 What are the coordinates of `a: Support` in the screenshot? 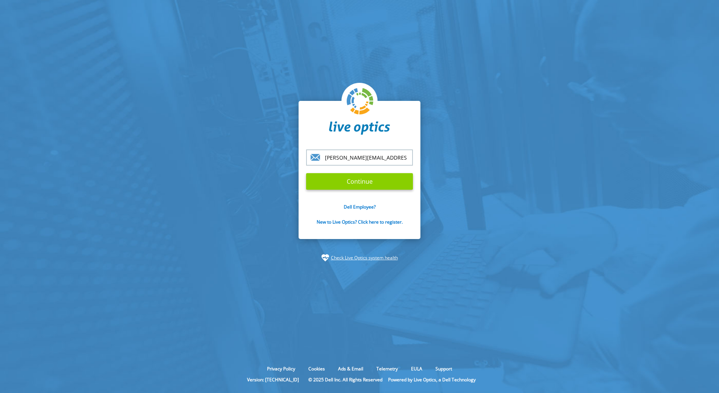 It's located at (444, 368).